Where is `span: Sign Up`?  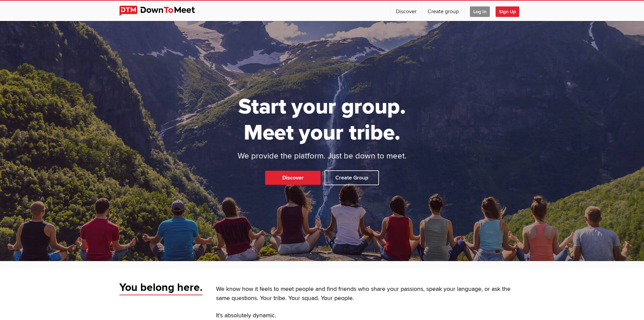
span: Sign Up is located at coordinates (508, 12).